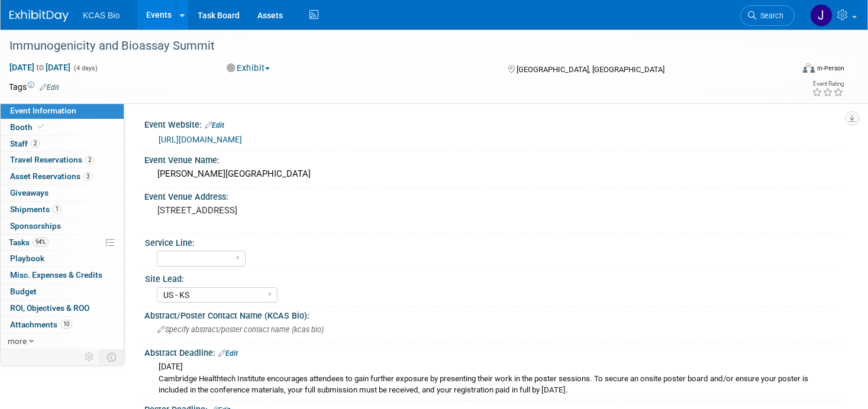  What do you see at coordinates (88, 176) in the screenshot?
I see `span: 3` at bounding box center [88, 176].